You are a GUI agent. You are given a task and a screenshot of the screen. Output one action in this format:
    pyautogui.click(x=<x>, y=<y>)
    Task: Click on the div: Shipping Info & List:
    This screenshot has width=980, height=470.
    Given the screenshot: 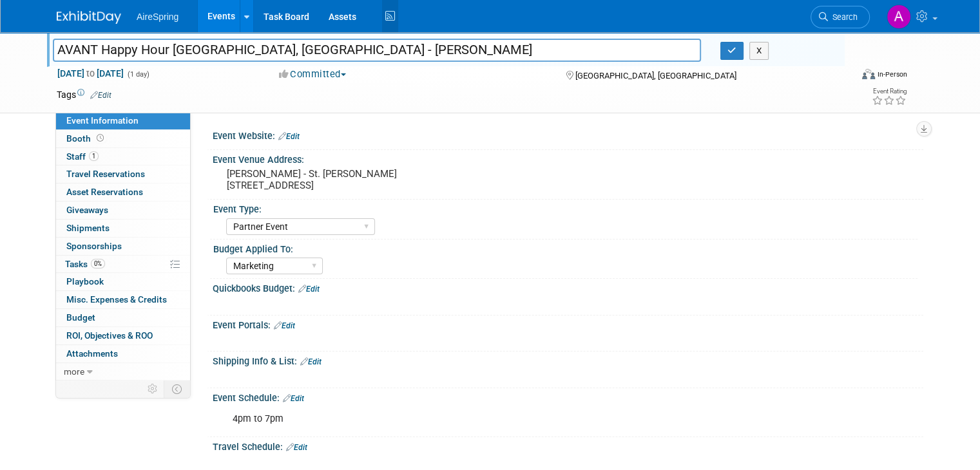 What is the action you would take?
    pyautogui.click(x=568, y=360)
    